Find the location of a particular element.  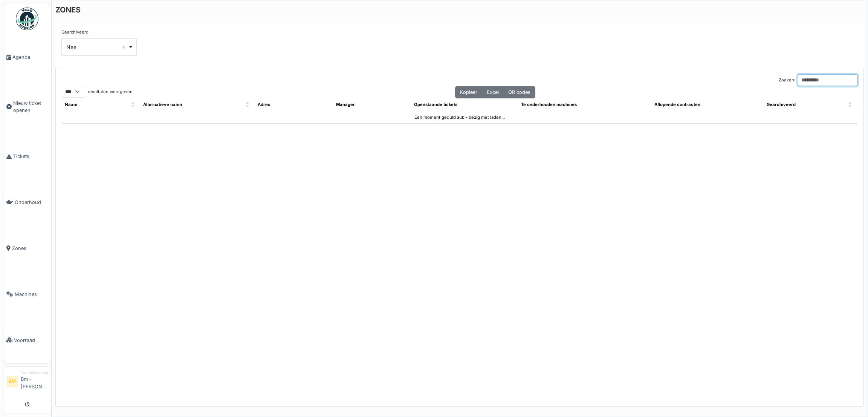

td: Een moment geduld aub - bezig met laden... is located at coordinates (460, 117).